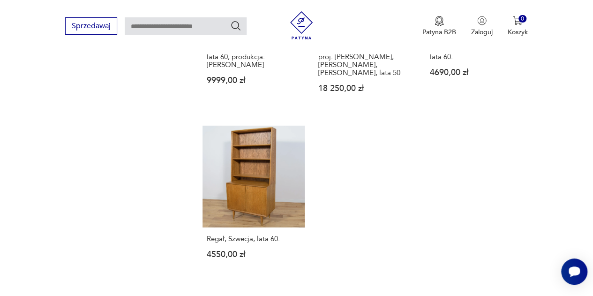 Image resolution: width=593 pixels, height=296 pixels. What do you see at coordinates (91, 26) in the screenshot?
I see `button: Sprzedawaj` at bounding box center [91, 26].